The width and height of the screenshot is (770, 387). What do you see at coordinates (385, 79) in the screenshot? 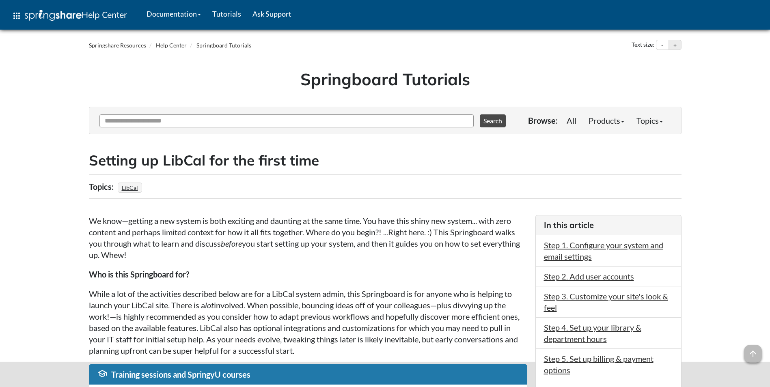
I see `h1: Springboard Tutorials` at bounding box center [385, 79].